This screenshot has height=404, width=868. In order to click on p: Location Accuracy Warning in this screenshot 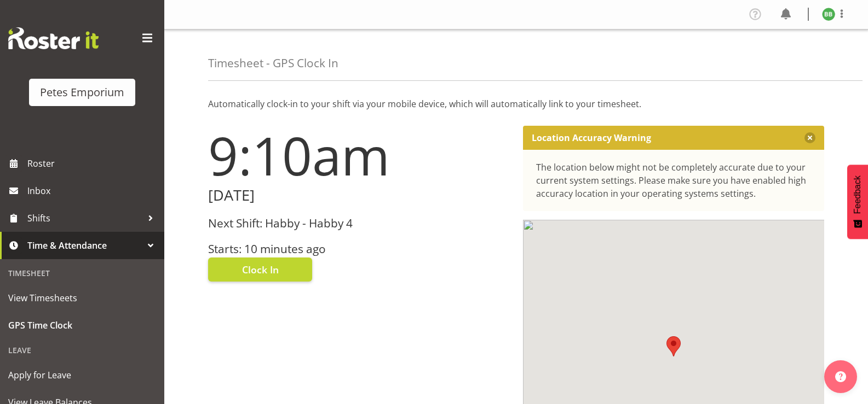, I will do `click(591, 138)`.